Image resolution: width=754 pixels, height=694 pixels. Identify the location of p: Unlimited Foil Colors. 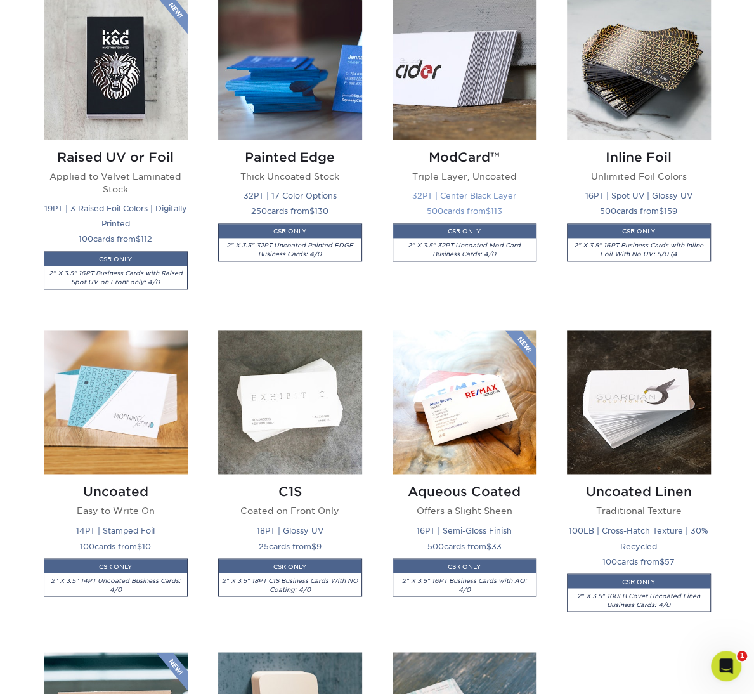
(639, 176).